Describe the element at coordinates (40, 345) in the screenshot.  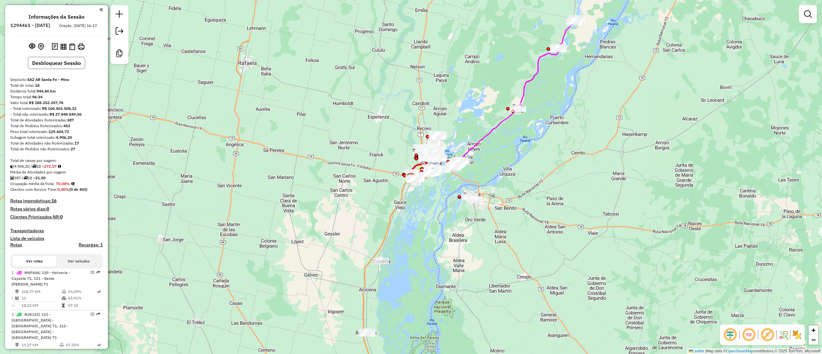
I see `td: 19,27 KM` at that location.